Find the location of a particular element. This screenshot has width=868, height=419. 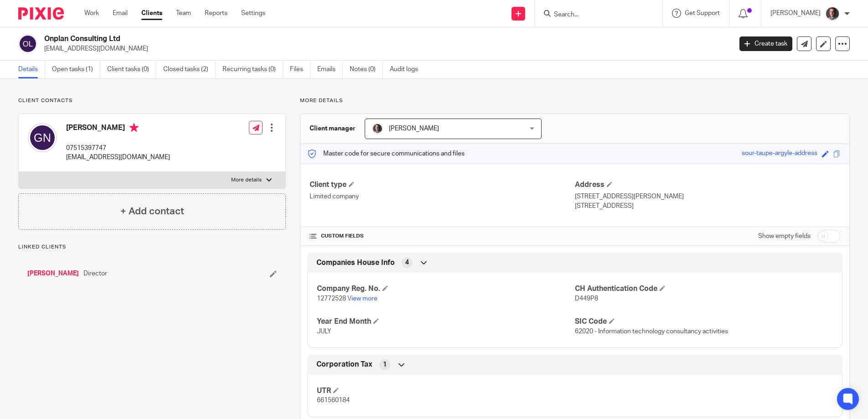

h4: CH Authentication Code is located at coordinates (704, 289).